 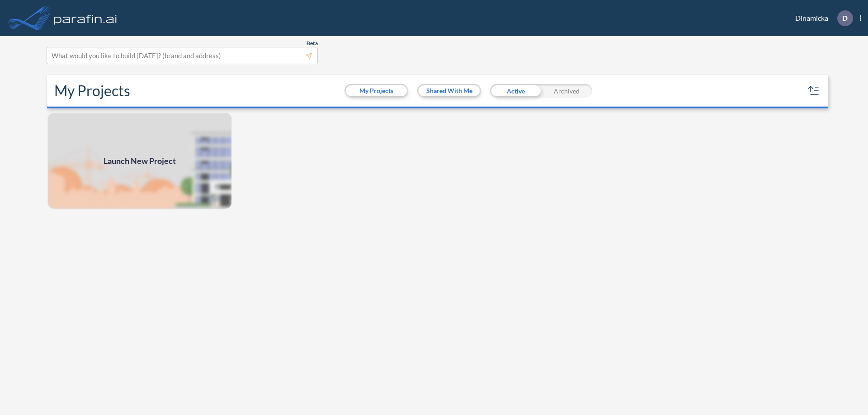 I want to click on div: Archived, so click(x=566, y=91).